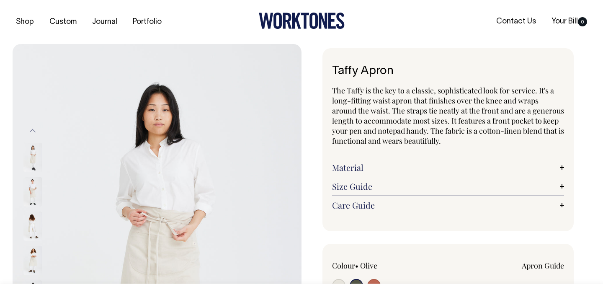 The height and width of the screenshot is (284, 603). I want to click on a: Apron Guide, so click(543, 266).